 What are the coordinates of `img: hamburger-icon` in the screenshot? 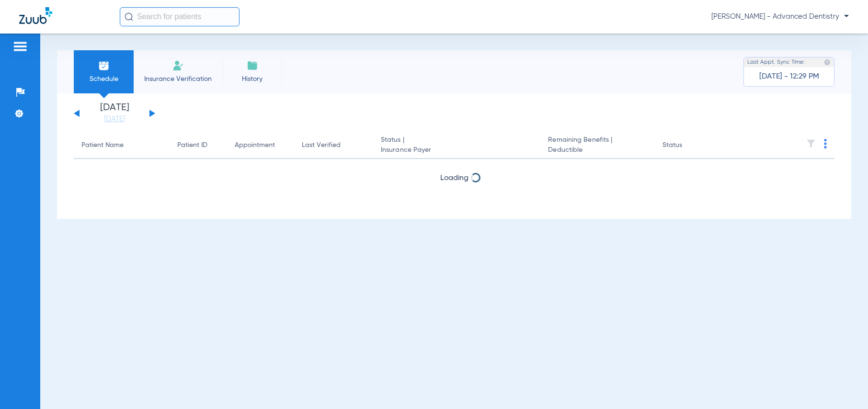 It's located at (20, 46).